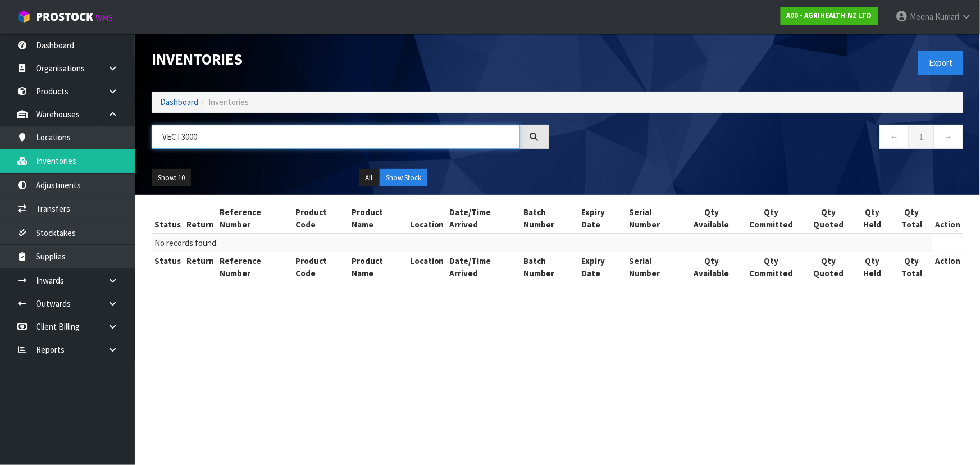  I want to click on button: Show Stock, so click(403, 178).